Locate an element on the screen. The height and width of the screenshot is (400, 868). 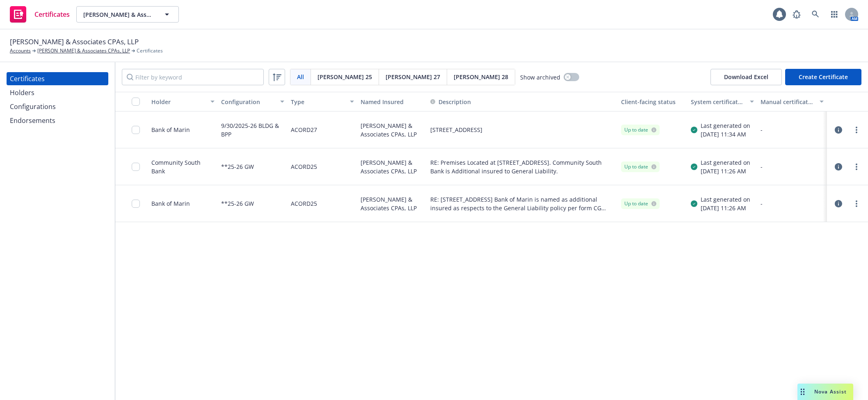
span: Download Excel is located at coordinates (746, 77).